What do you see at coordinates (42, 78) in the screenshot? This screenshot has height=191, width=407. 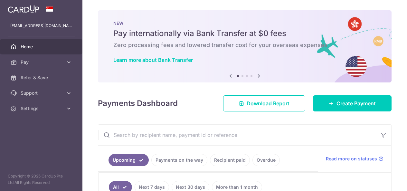 I see `span: Refer & Save` at bounding box center [42, 78].